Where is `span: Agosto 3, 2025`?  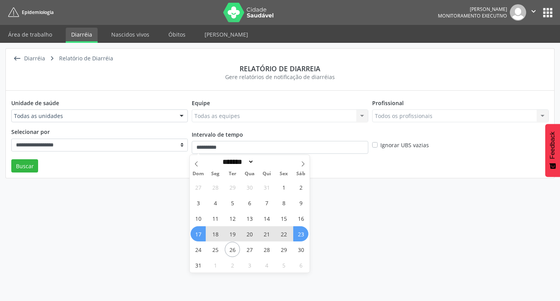 span: Agosto 3, 2025 is located at coordinates (198, 202).